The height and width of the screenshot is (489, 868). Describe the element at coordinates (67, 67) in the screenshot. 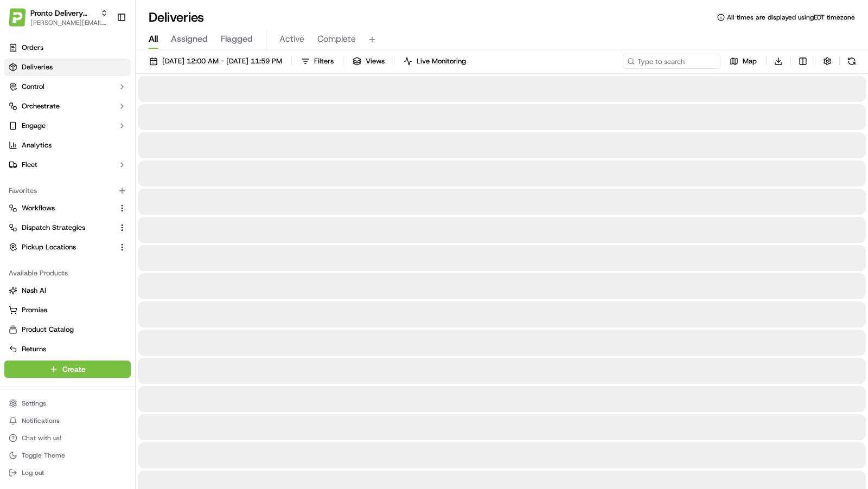

I see `a: Deliveries` at that location.